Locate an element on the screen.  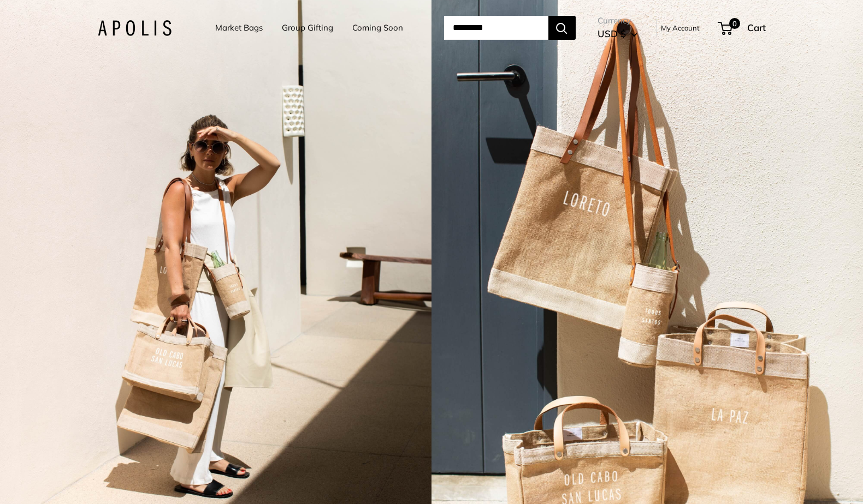
span: Cart is located at coordinates (757, 28).